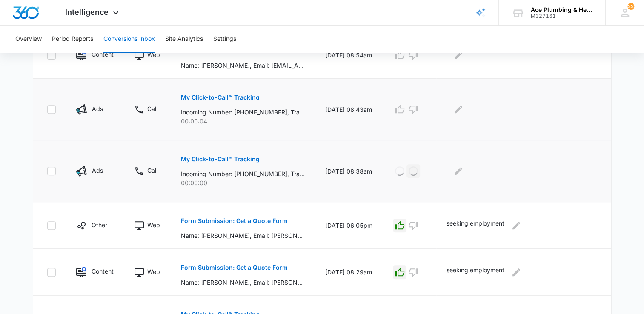 The width and height of the screenshot is (644, 314). What do you see at coordinates (631, 6) in the screenshot?
I see `div: notifications count` at bounding box center [631, 6].